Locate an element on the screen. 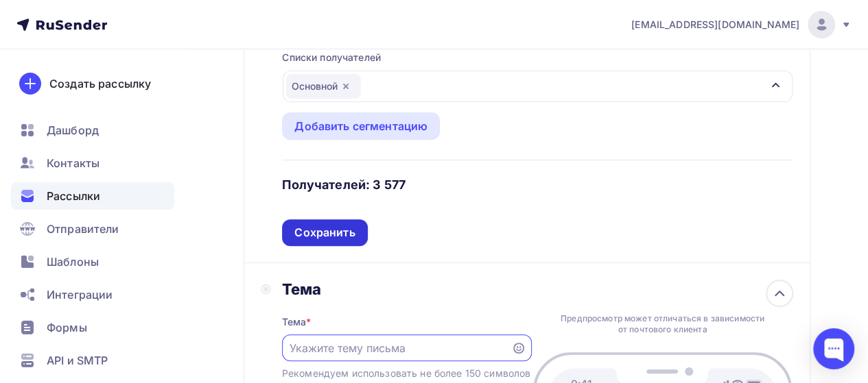 This screenshot has width=868, height=383. h4: Получателей: 3 577 is located at coordinates (343, 185).